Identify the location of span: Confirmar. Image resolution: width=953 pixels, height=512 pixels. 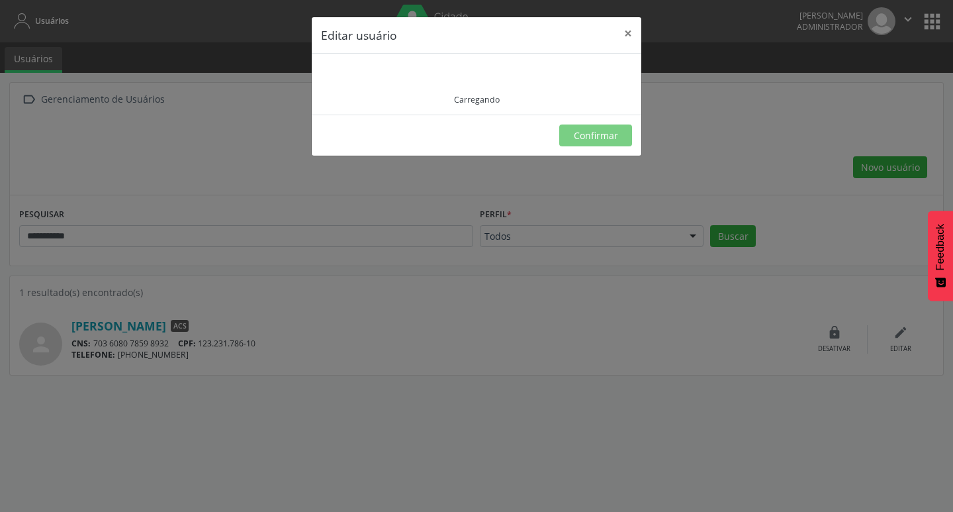
(596, 135).